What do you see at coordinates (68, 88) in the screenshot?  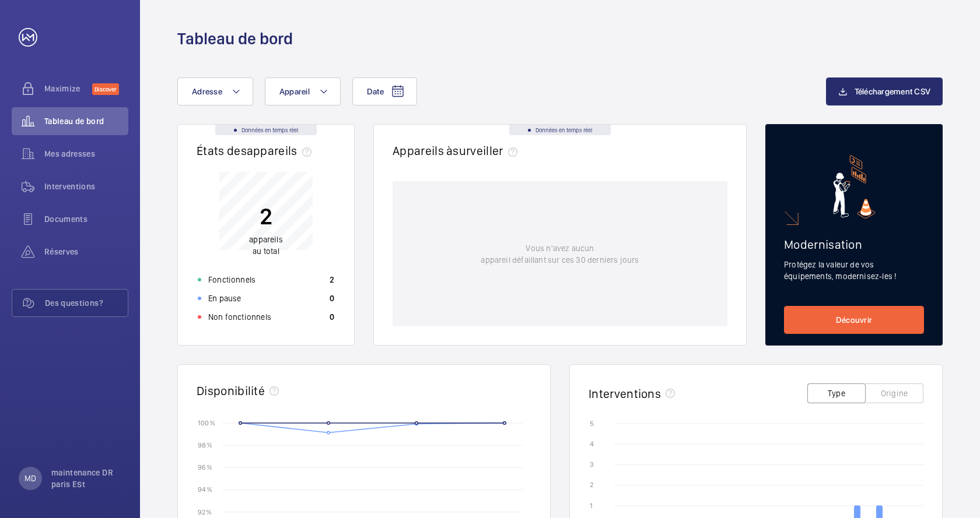 I see `span: Maximize` at bounding box center [68, 88].